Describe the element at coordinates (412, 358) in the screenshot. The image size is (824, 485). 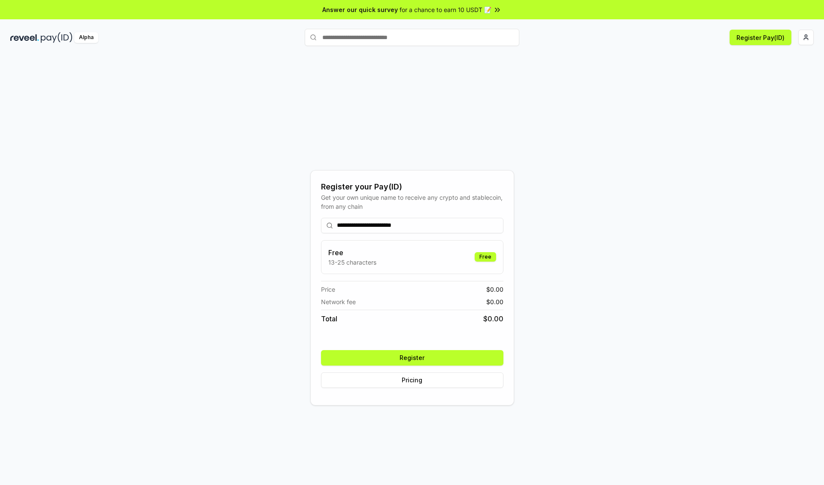
I see `button: Register` at that location.